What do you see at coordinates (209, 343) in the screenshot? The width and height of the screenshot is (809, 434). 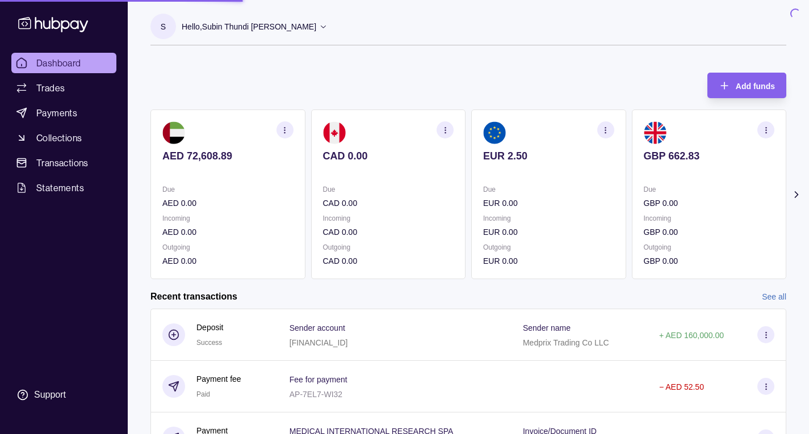 I see `span: Success` at bounding box center [209, 343].